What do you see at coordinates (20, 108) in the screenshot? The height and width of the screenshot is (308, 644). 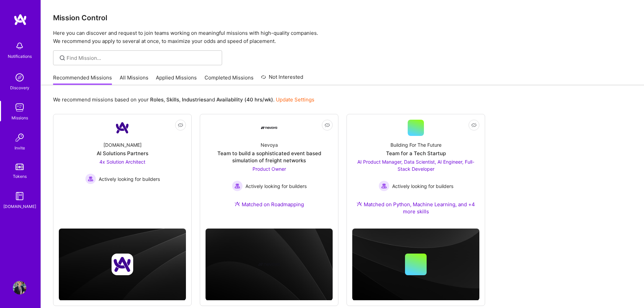 I see `img: teamwork` at bounding box center [20, 108].